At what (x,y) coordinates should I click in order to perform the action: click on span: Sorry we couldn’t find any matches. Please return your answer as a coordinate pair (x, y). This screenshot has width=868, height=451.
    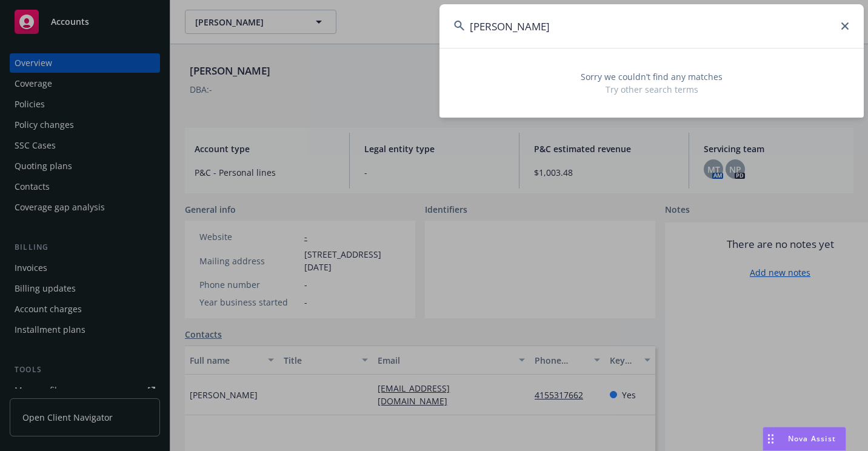
    Looking at the image, I should click on (652, 76).